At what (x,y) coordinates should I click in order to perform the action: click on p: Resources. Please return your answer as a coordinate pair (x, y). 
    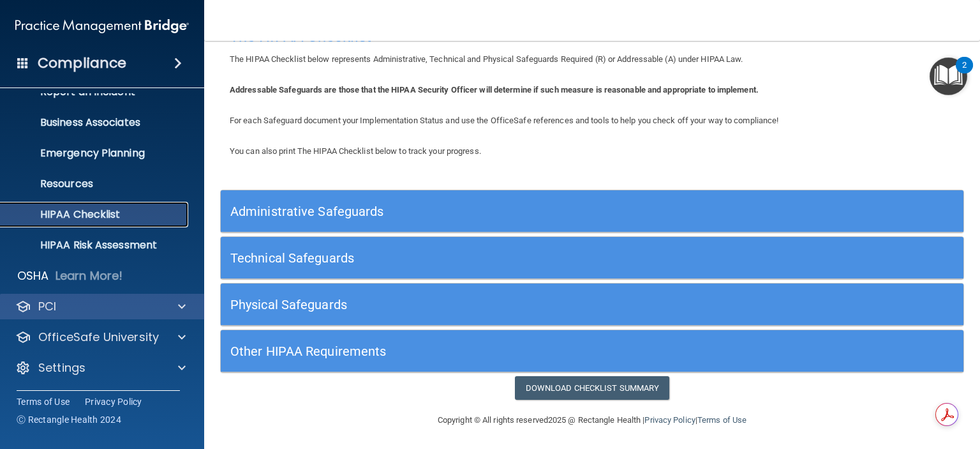
    Looking at the image, I should click on (95, 184).